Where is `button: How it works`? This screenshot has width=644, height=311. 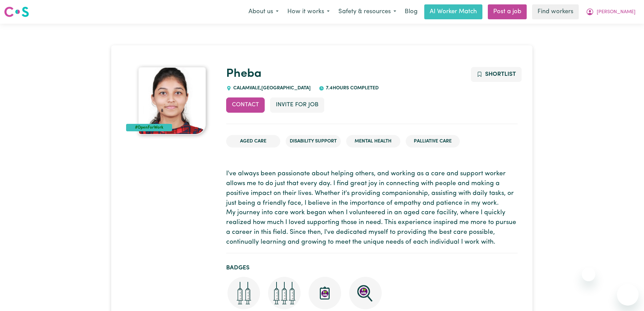
button: How it works is located at coordinates (308, 12).